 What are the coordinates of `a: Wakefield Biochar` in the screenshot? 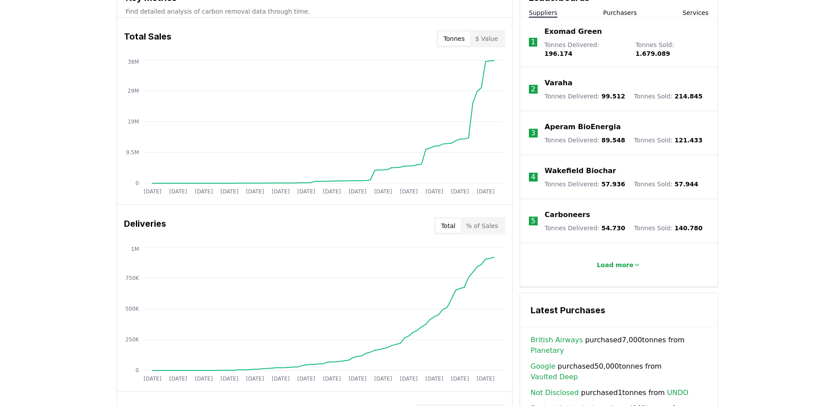 It's located at (580, 171).